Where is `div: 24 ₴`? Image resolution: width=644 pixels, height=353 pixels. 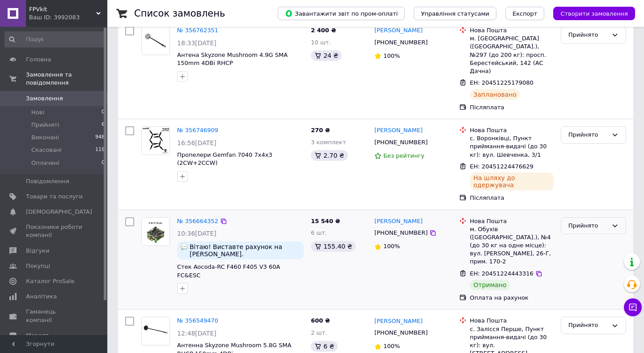
div: 24 ₴ is located at coordinates (327, 56).